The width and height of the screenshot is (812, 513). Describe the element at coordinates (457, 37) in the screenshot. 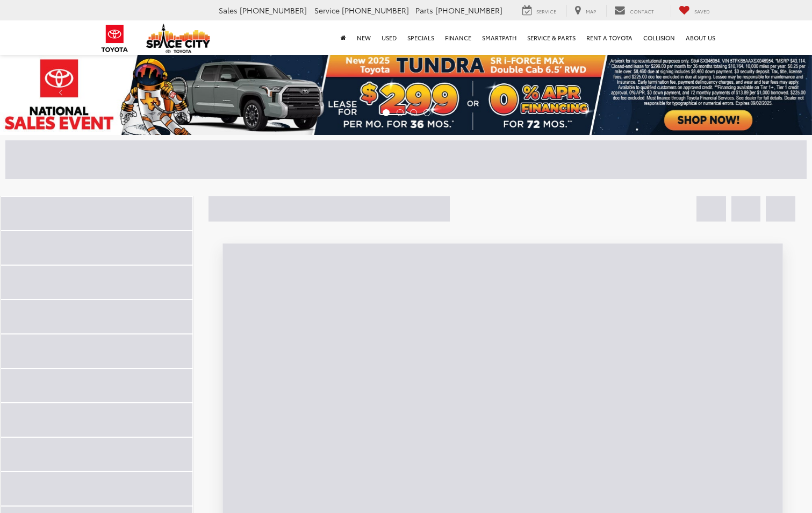

I see `a: Finance` at that location.